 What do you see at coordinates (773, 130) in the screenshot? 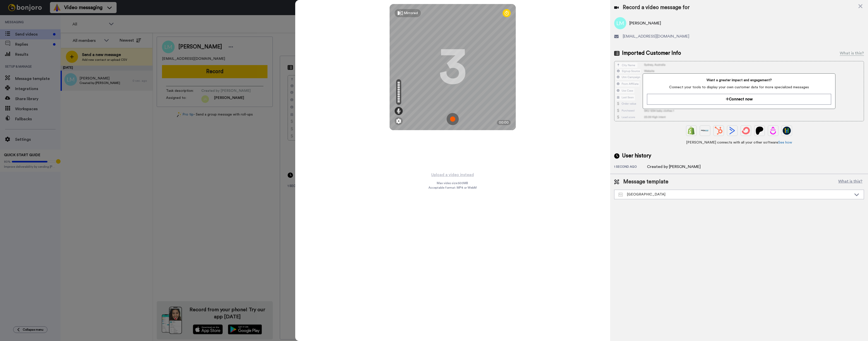
I see `img: Drip` at bounding box center [773, 130].